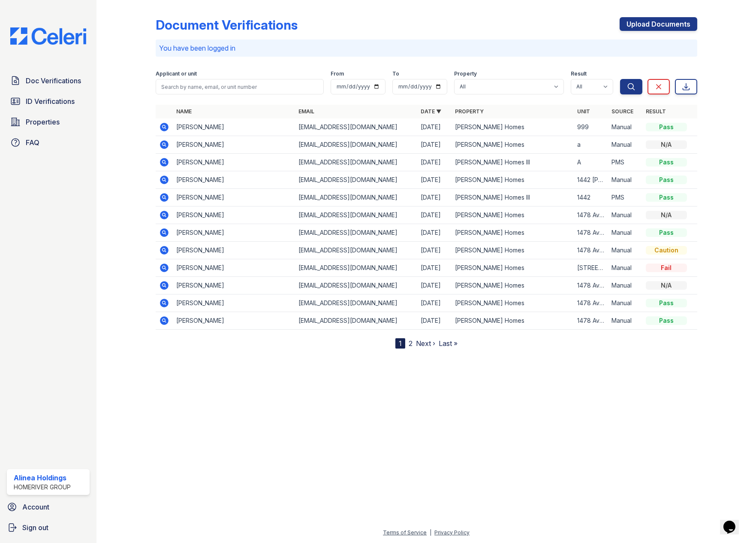  I want to click on div: HomeRiver Group, so click(42, 487).